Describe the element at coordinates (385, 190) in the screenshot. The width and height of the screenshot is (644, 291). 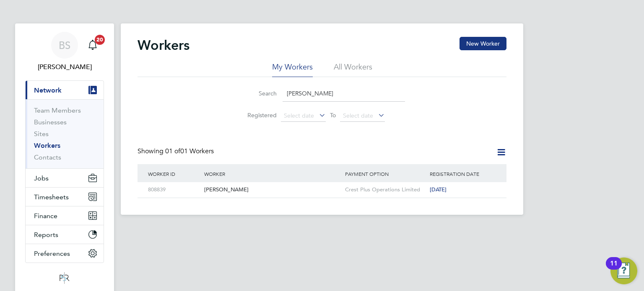
I see `div: Crest Plus Operations Limited` at that location.